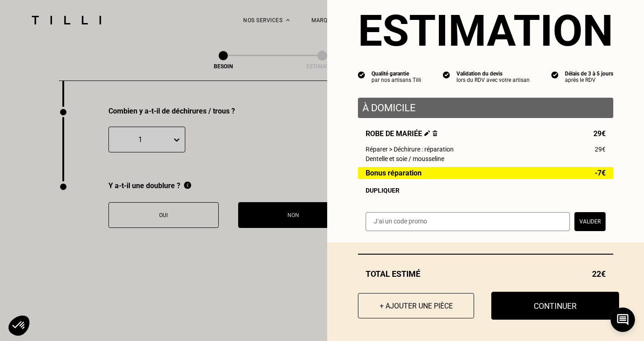 The height and width of the screenshot is (341, 644). What do you see at coordinates (493, 74) in the screenshot?
I see `div: Validation du devis` at bounding box center [493, 74].